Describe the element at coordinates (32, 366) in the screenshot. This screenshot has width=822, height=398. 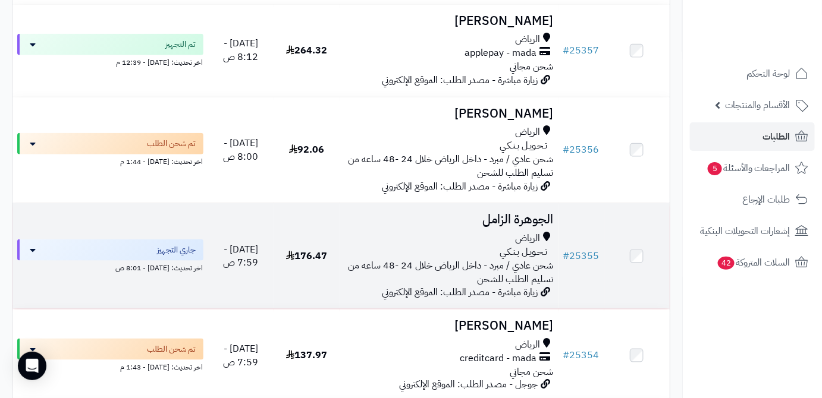
I see `div: Open Intercom Messenger` at that location.